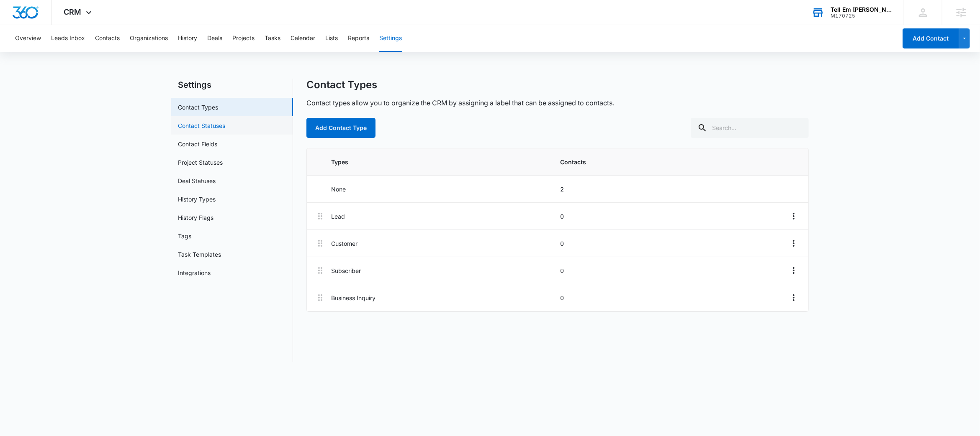  What do you see at coordinates (390, 38) in the screenshot?
I see `button: Settings` at bounding box center [390, 38].